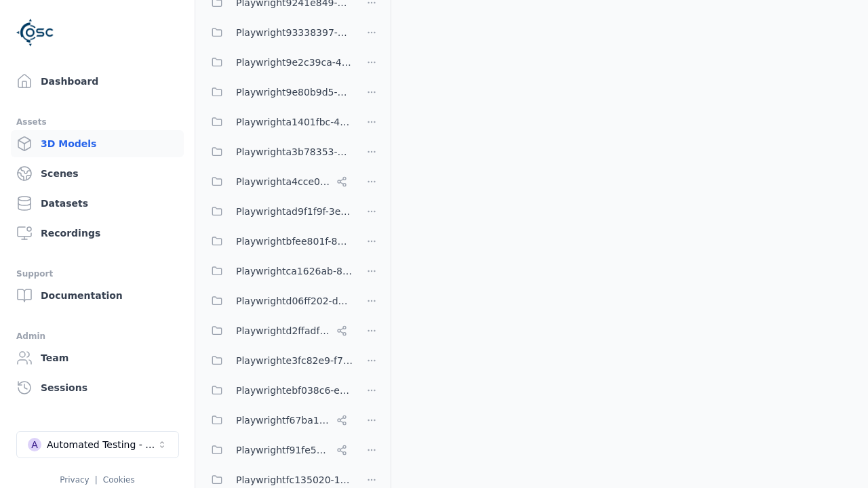 Image resolution: width=868 pixels, height=488 pixels. What do you see at coordinates (278, 271) in the screenshot?
I see `button: Playwrightca1626ab-8cec-4ddc-b85a-2f9392fe08d1` at bounding box center [278, 271].